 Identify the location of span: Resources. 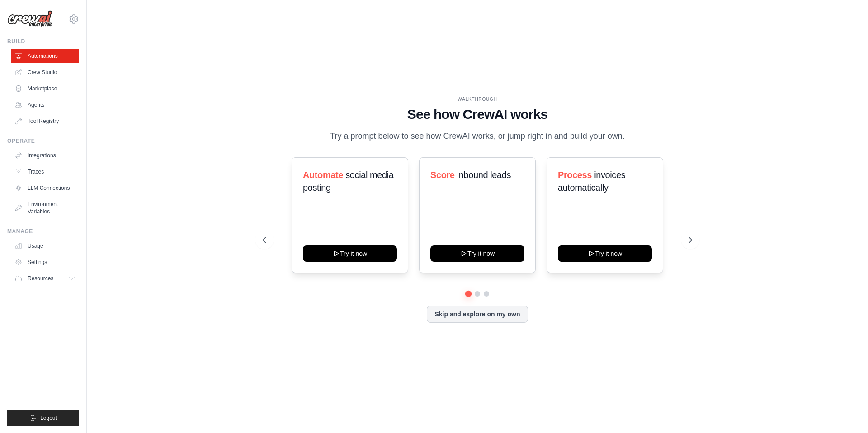
(40, 278).